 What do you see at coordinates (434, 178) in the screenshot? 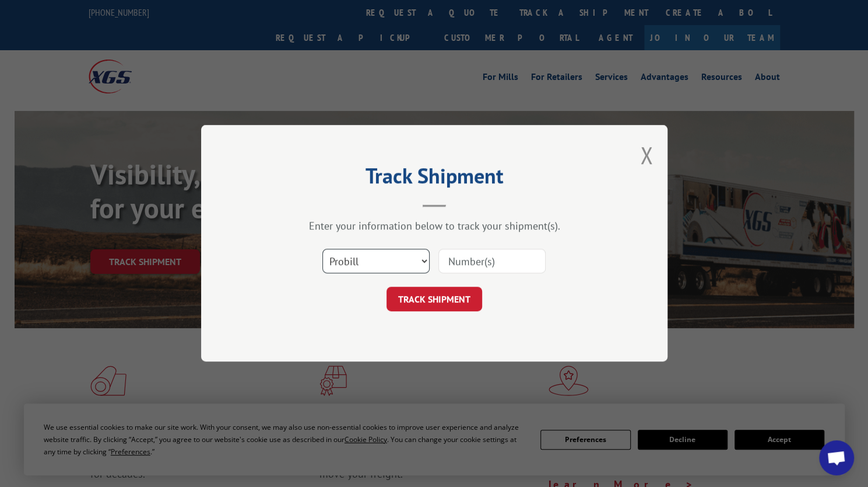
I see `h2: Track Shipment` at bounding box center [434, 178].